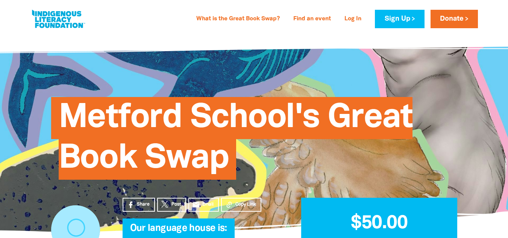 Image resolution: width=508 pixels, height=238 pixels. What do you see at coordinates (236, 141) in the screenshot?
I see `span: Metford School's Great Book Swap` at bounding box center [236, 141].